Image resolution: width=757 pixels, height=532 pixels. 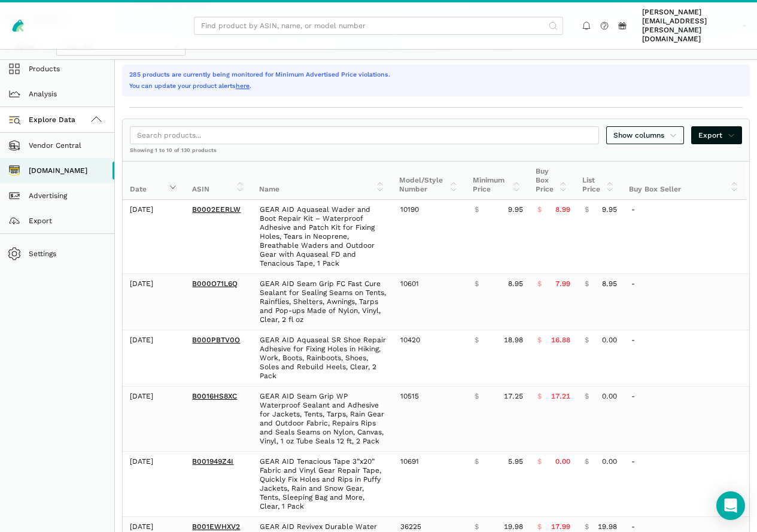 I want to click on td: GEAR AID Tenacious Tape 3”x20” Fabric and Vinyl Gear Repair Tape, Quickly Fix Holes and Rips in P..., so click(x=323, y=483).